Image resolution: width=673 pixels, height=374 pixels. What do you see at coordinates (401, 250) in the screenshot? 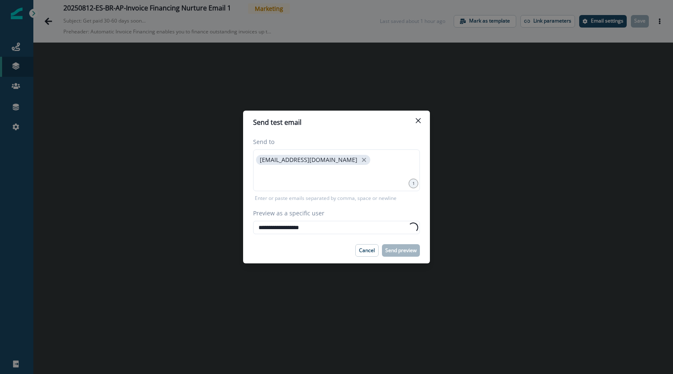
I see `p: Send preview` at bounding box center [401, 250].